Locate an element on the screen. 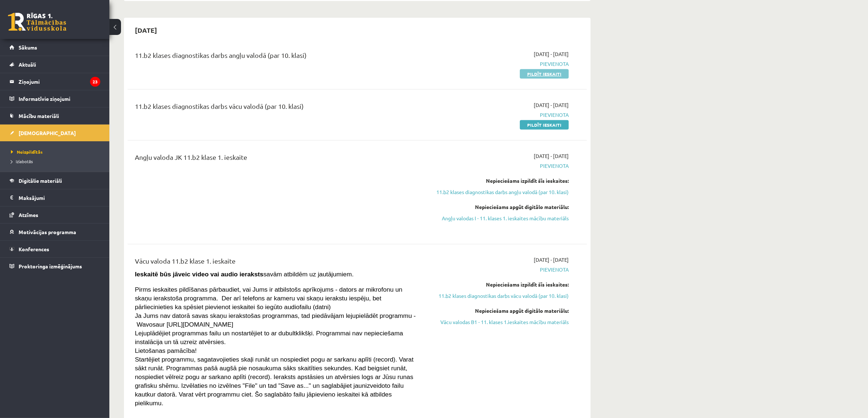  span: Startējiet programmu, sagatavojieties skaļi runāt un nospiediet pogu ar sarkanu aplīti (record). ... is located at coordinates (274, 381).